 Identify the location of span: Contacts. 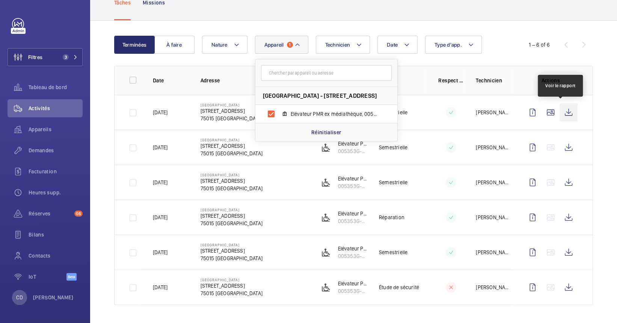
(56, 255).